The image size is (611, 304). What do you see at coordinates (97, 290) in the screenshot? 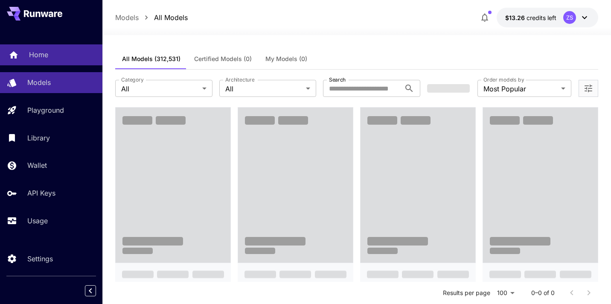
I see `div: Collapse sidebar` at bounding box center [97, 290].